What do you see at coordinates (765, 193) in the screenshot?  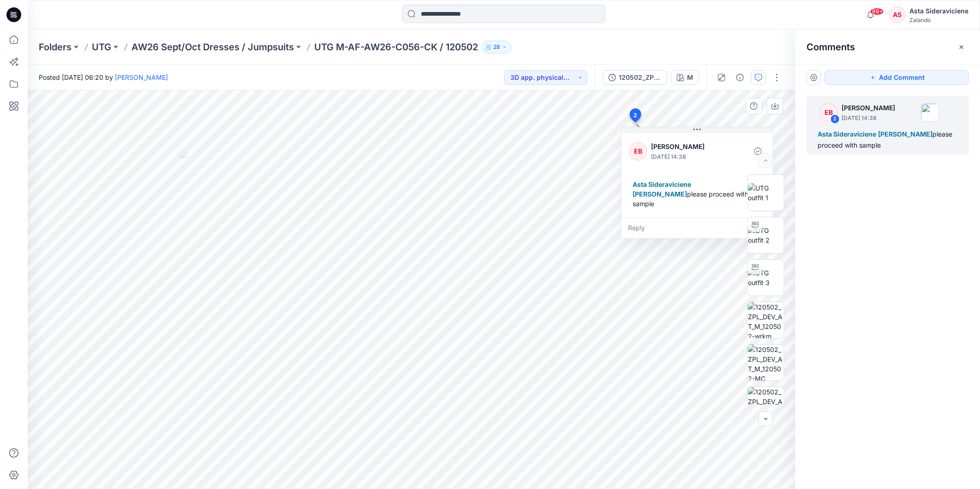 I see `img: UTG outfit 1` at bounding box center [765, 193].